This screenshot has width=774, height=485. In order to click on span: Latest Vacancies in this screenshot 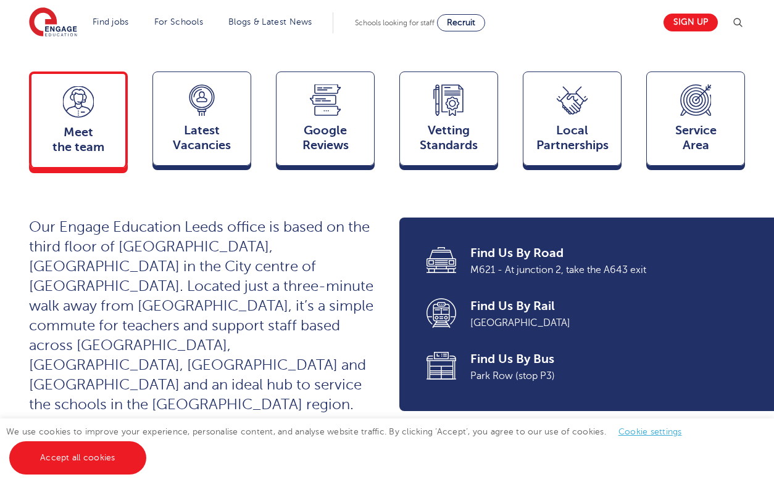, I will do `click(202, 138)`.